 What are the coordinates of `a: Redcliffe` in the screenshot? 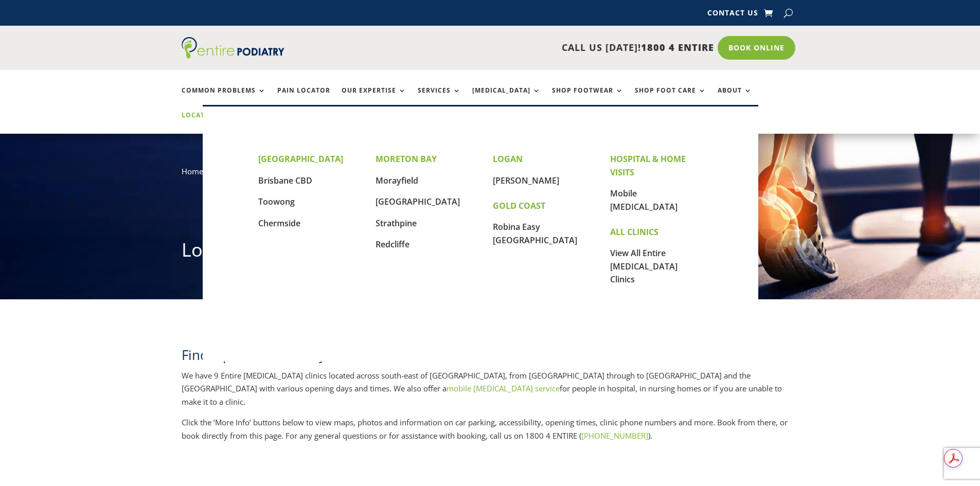 It's located at (393, 245).